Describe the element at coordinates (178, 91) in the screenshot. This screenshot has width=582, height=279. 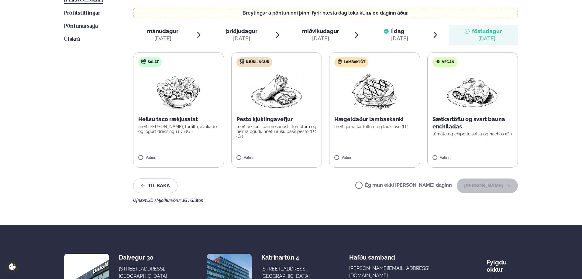
I see `img: Salad.png` at that location.